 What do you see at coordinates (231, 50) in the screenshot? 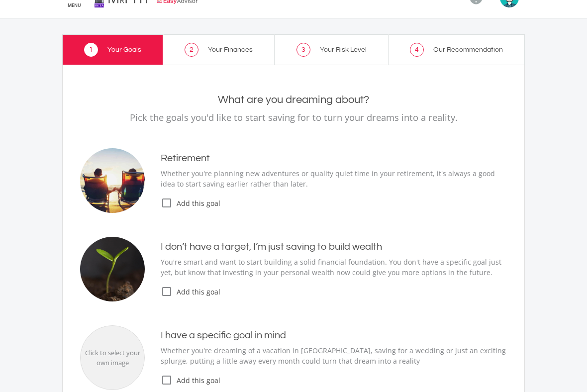
I see `span: Your Finances` at bounding box center [231, 50].